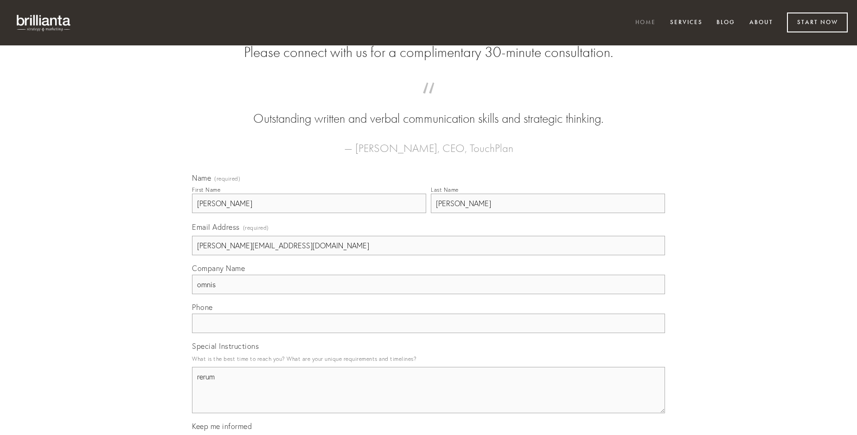 The image size is (857, 435). I want to click on a: Services, so click(686, 23).